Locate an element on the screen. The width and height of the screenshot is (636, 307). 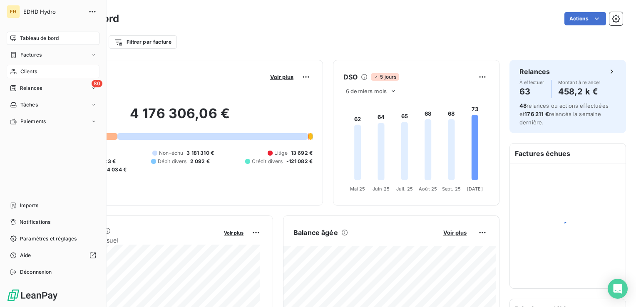
tspan: Sept. 25 is located at coordinates (451, 189).